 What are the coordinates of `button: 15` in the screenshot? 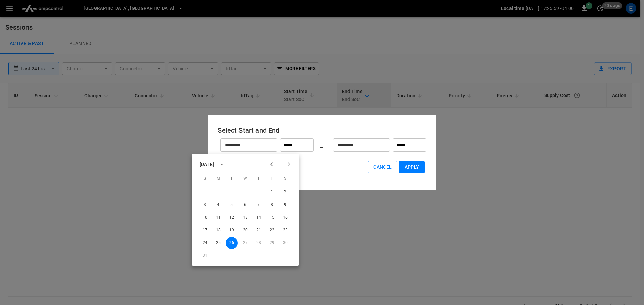 It's located at (272, 218).